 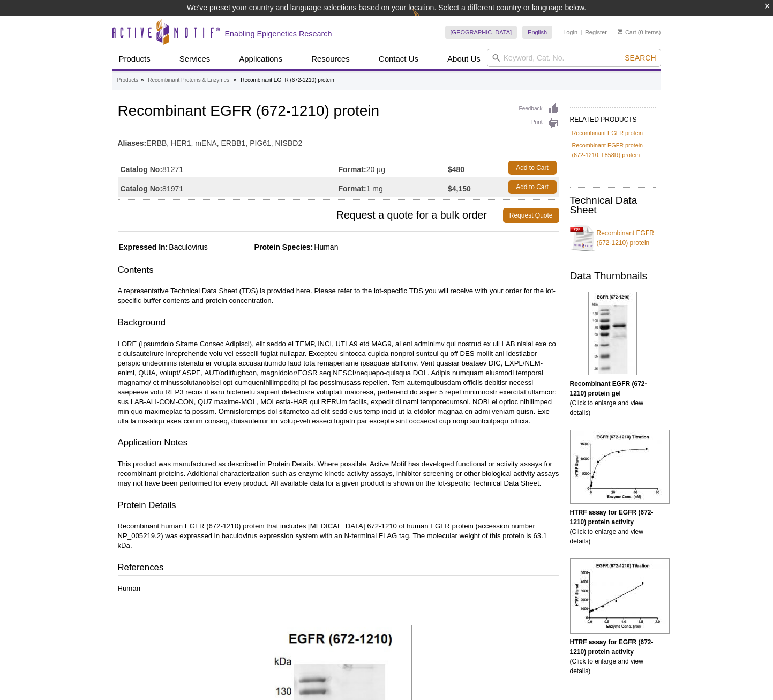 I want to click on a: Recombinant EGFR protein (672-1210, L858R) protein, so click(x=613, y=150).